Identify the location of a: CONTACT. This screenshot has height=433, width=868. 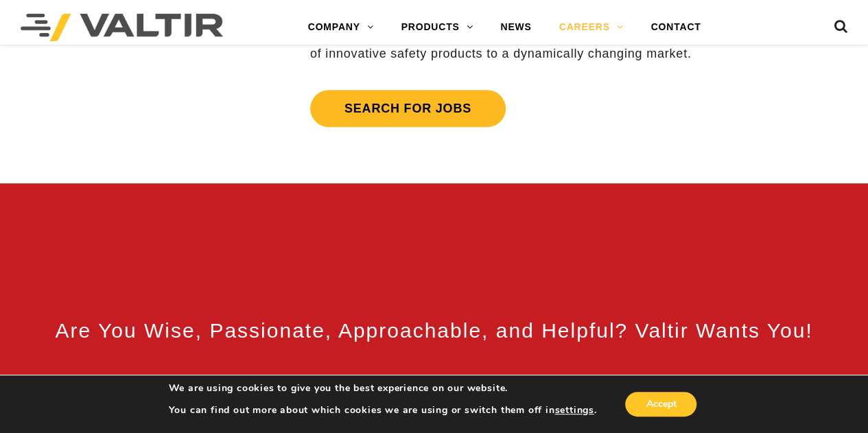
(675, 27).